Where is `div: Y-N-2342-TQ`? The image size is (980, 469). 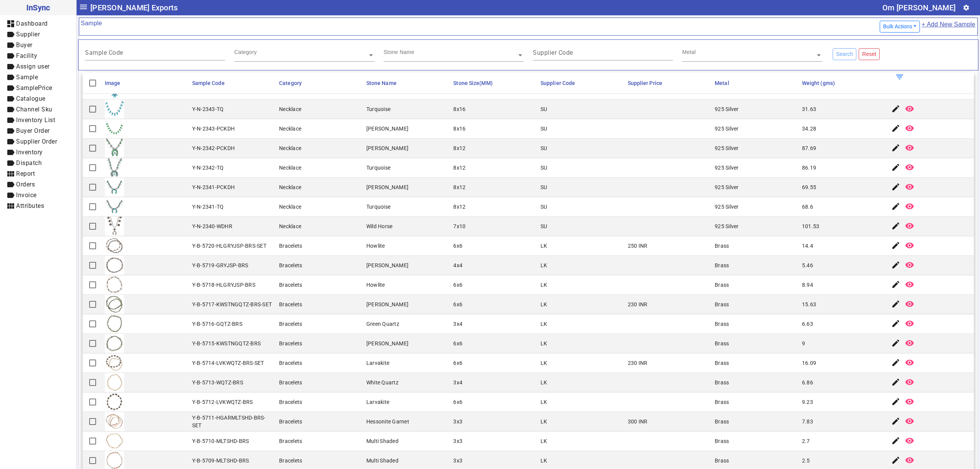 div: Y-N-2342-TQ is located at coordinates (208, 167).